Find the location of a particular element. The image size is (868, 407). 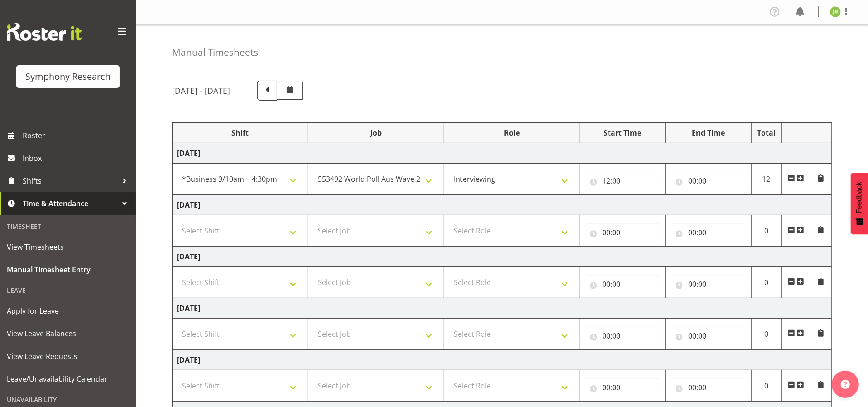

span: View Timesheets is located at coordinates (68, 247).